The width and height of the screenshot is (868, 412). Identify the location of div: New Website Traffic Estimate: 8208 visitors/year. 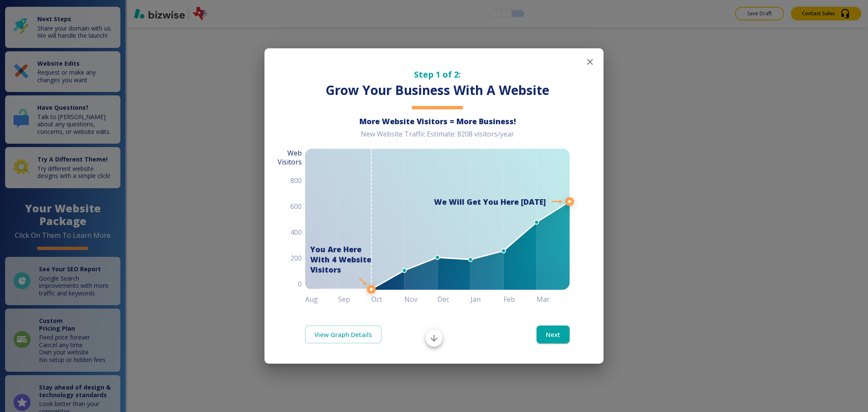
(437, 138).